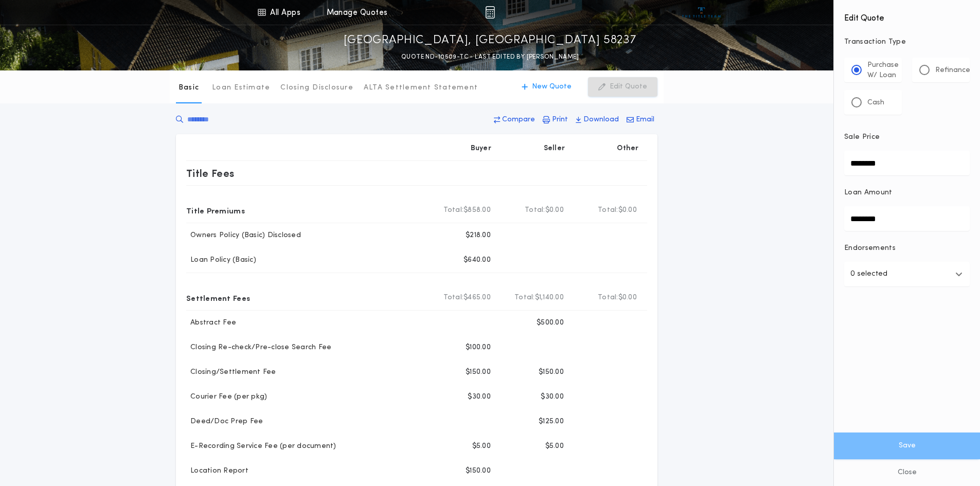 This screenshot has height=486, width=980. Describe the element at coordinates (211, 323) in the screenshot. I see `p: Abstract Fee` at that location.